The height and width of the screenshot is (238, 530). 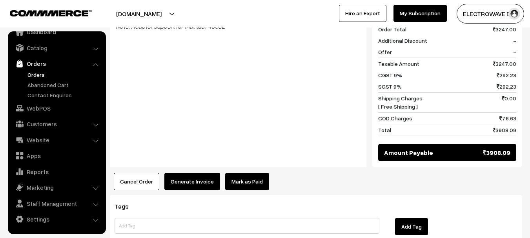 What do you see at coordinates (385, 52) in the screenshot?
I see `span: Offer` at bounding box center [385, 52].